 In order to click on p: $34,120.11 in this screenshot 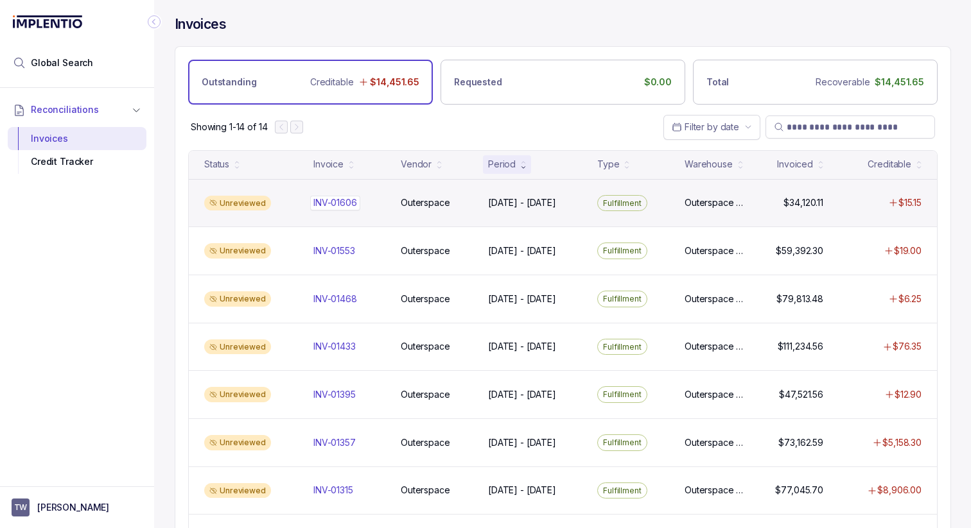, I will do `click(803, 203)`.